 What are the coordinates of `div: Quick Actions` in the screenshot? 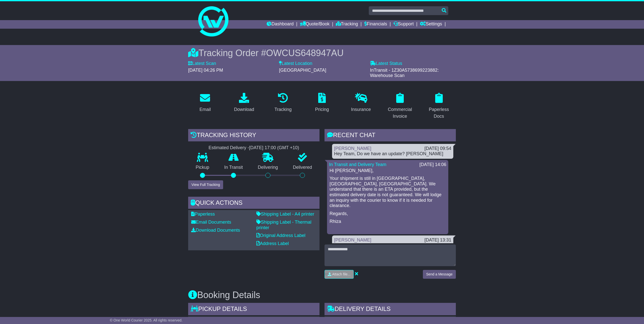 It's located at (253, 204).